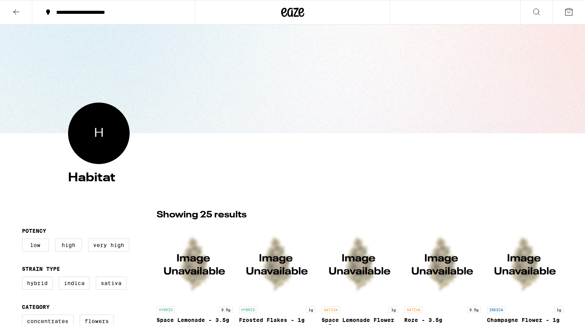  I want to click on legend: Strain Type, so click(41, 269).